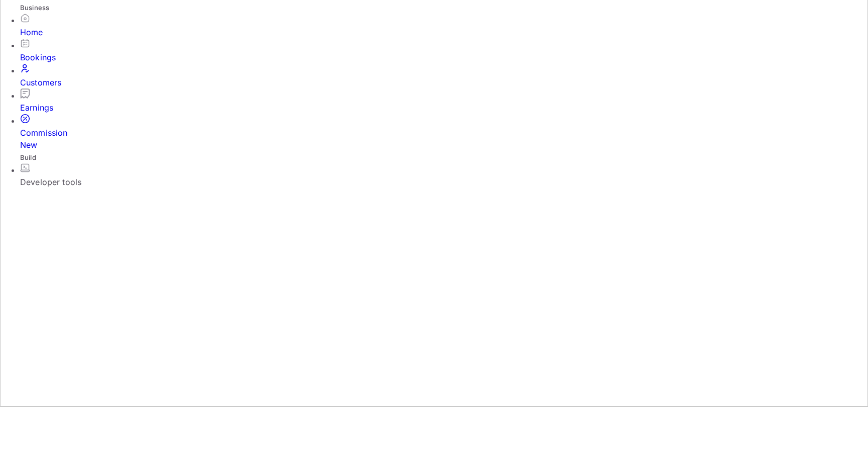 This screenshot has width=868, height=462. What do you see at coordinates (444, 26) in the screenshot?
I see `a: Home` at bounding box center [444, 26].